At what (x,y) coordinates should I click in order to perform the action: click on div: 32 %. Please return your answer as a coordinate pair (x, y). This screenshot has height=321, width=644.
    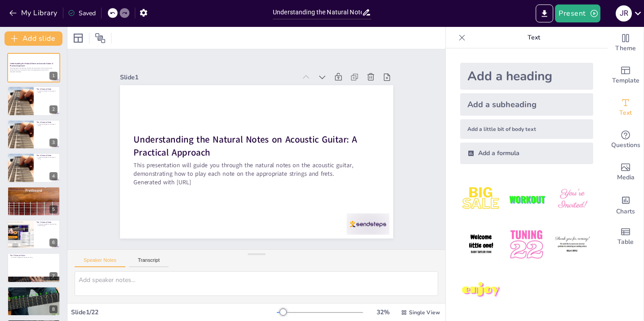
    Looking at the image, I should click on (383, 312).